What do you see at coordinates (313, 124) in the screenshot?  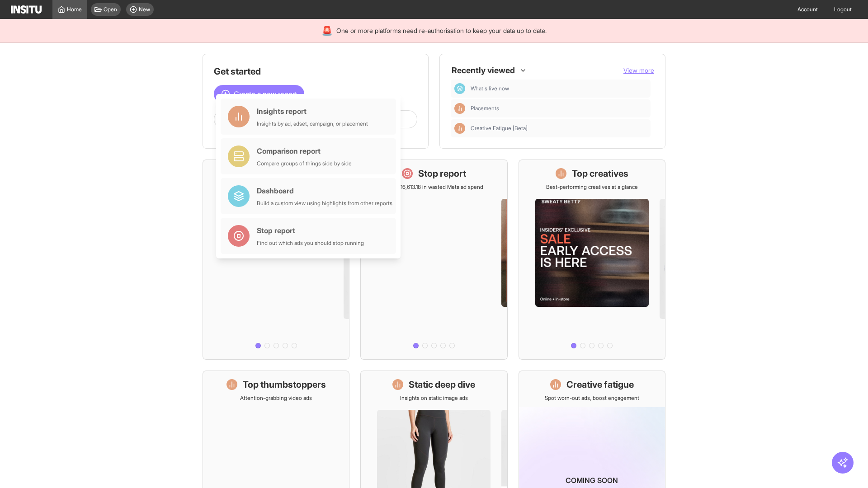 I see `div: Insights by ad, adset, campaign, or placement` at bounding box center [313, 124].